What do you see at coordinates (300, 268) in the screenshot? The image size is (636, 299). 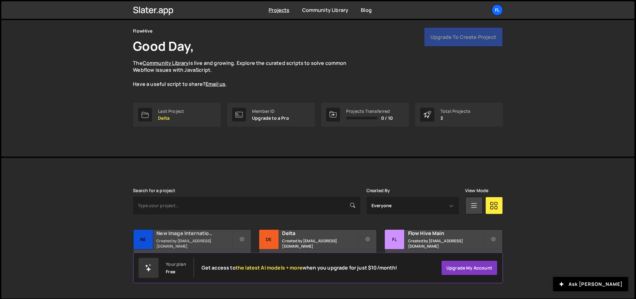 I see `h2: Get access to when you upgrade for just $10/month!` at bounding box center [300, 268].